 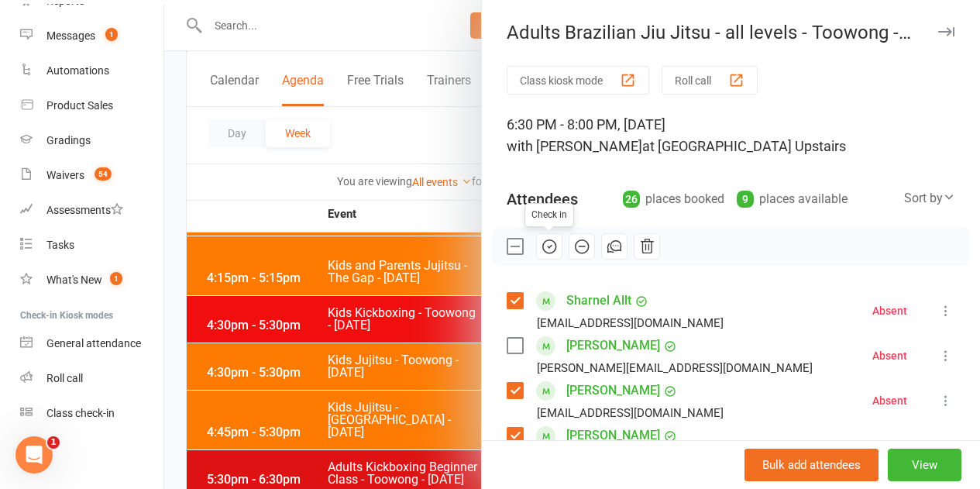 I want to click on a: Sharnel Allt, so click(x=599, y=301).